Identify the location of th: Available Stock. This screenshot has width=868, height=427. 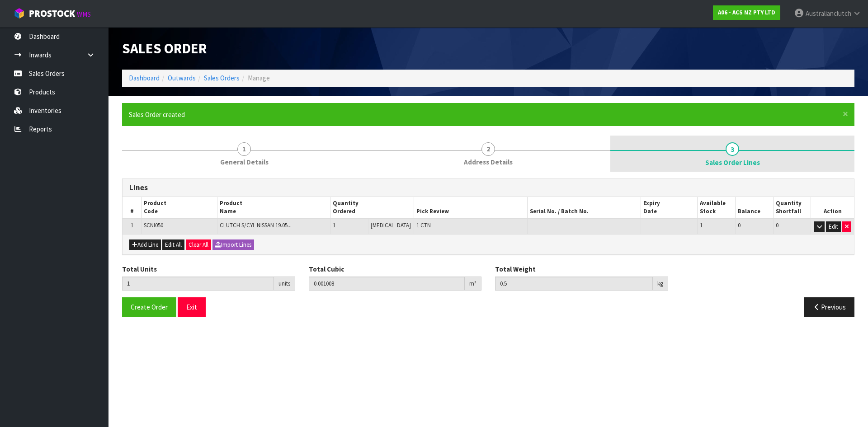
(716, 208).